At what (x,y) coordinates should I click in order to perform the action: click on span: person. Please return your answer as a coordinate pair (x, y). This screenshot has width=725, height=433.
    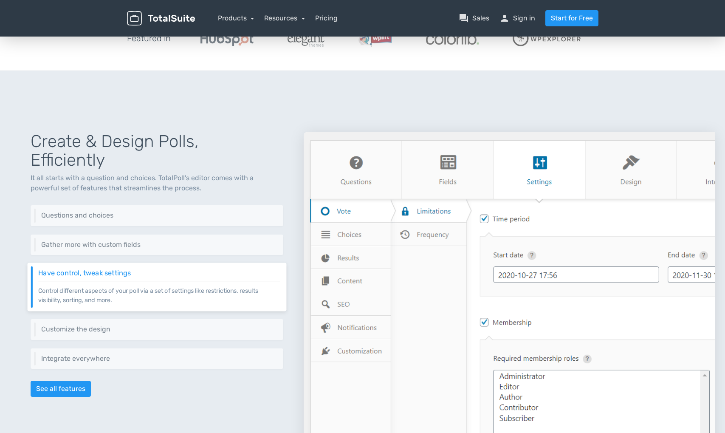
    Looking at the image, I should click on (504, 18).